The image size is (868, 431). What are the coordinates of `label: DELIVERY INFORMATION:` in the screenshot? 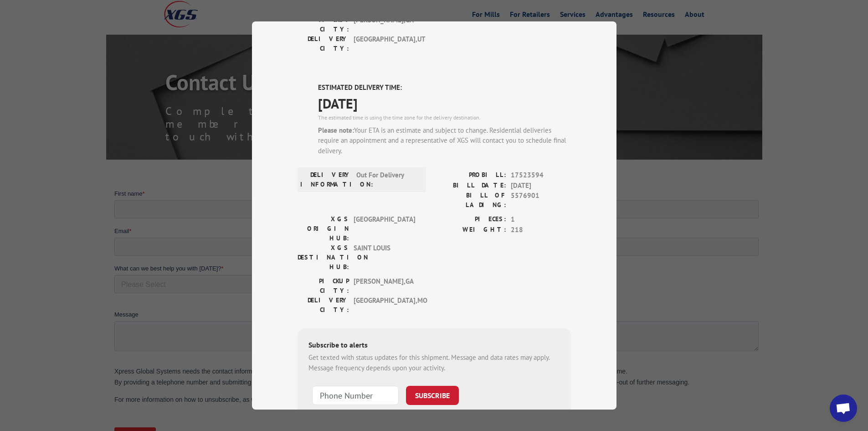 It's located at (326, 179).